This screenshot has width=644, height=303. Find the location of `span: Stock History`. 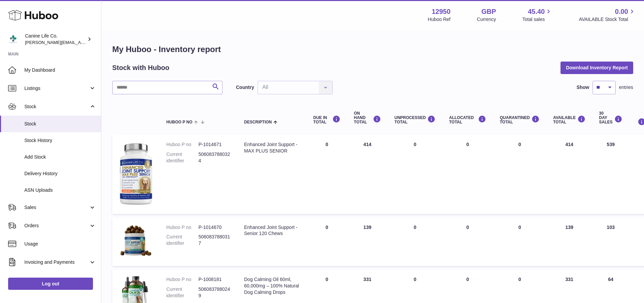

span: Stock History is located at coordinates (60, 140).